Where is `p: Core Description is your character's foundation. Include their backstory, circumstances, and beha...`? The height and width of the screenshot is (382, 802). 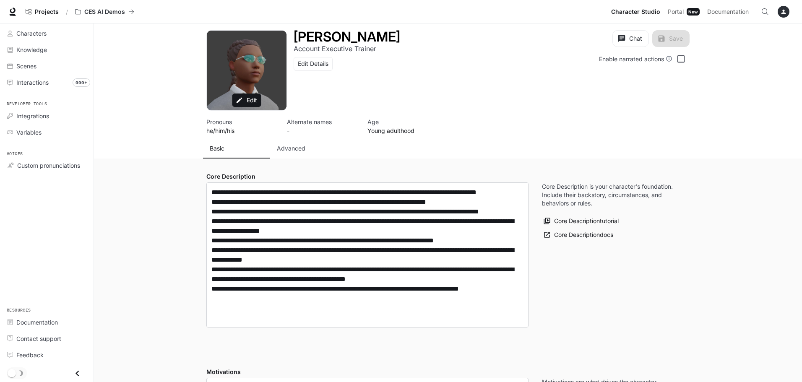 p: Core Description is your character's foundation. Include their backstory, circumstances, and beha... is located at coordinates (609, 195).